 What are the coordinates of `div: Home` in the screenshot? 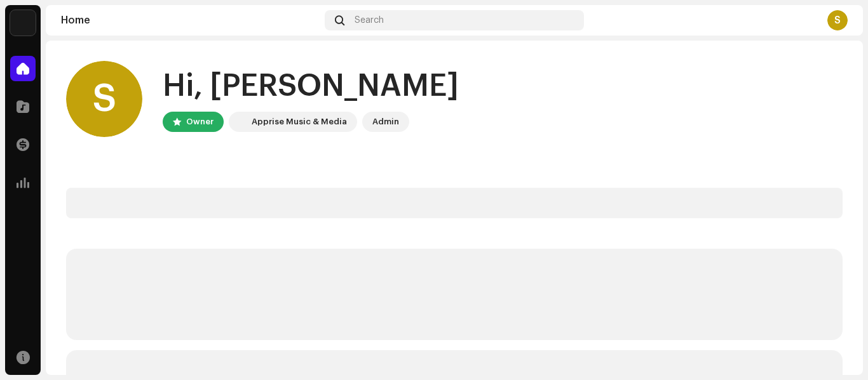 It's located at (190, 20).